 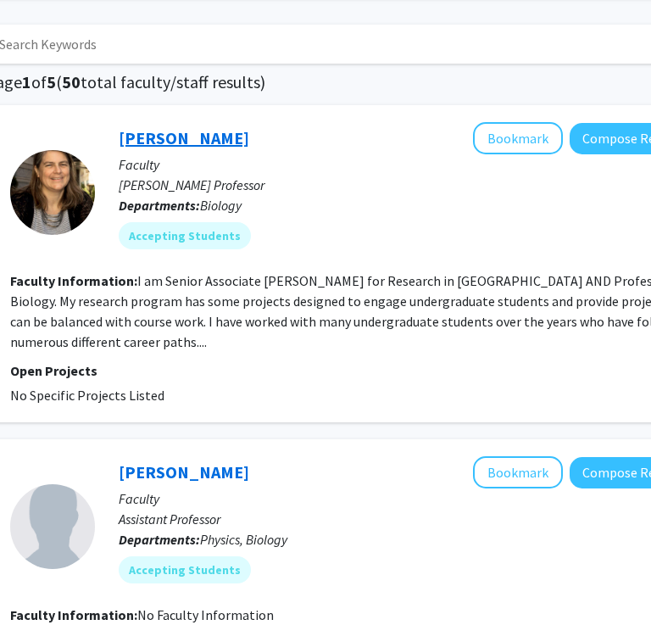 What do you see at coordinates (71, 81) in the screenshot?
I see `span: 50` at bounding box center [71, 81].